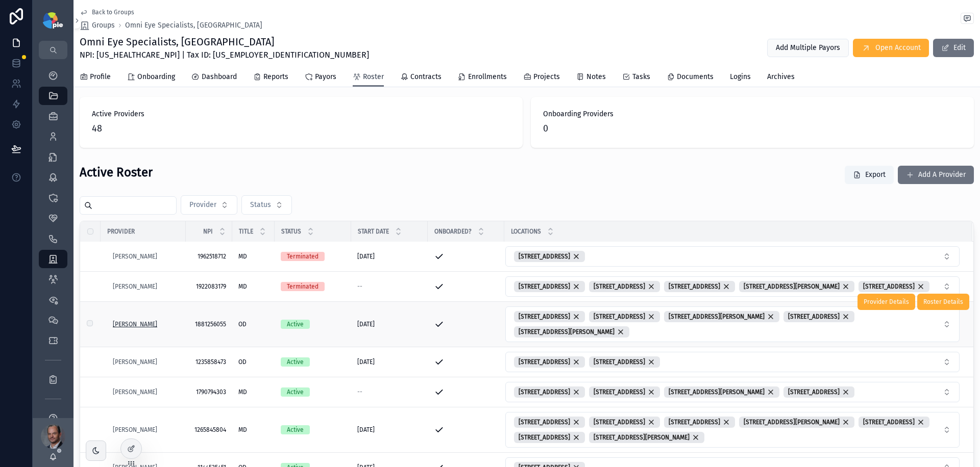  I want to click on h2: Active Roster, so click(116, 172).